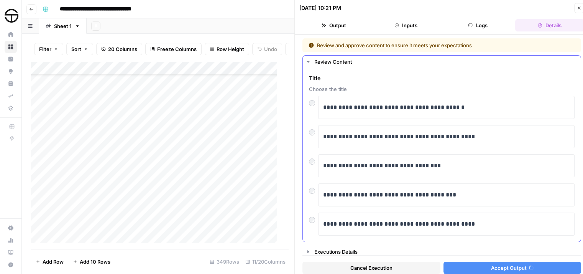 The image size is (583, 274). I want to click on span: Freeze Columns, so click(177, 49).